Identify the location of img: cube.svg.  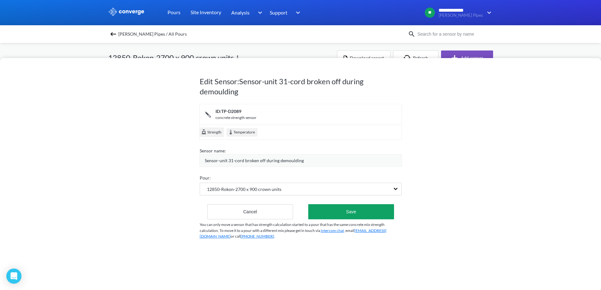
(204, 132).